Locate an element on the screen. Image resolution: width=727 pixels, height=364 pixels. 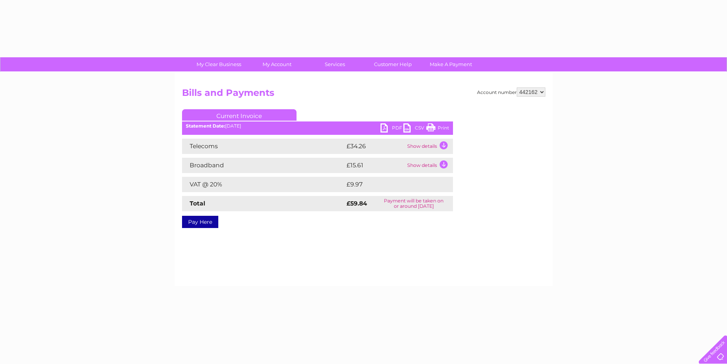
td: £15.61 is located at coordinates (375, 165).